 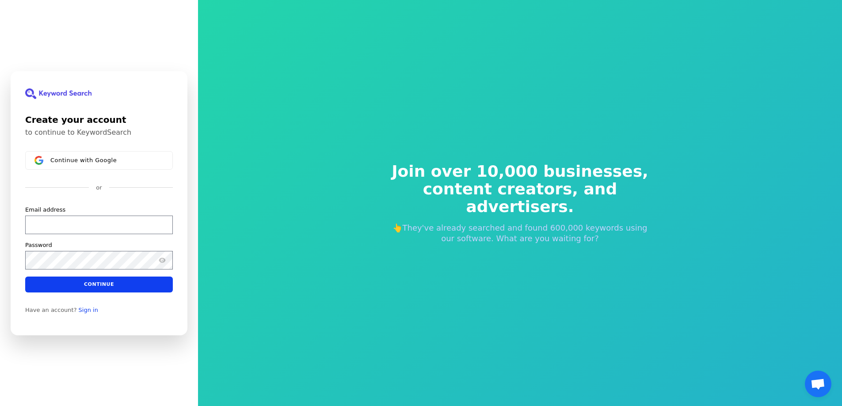 What do you see at coordinates (99, 284) in the screenshot?
I see `button: Continue` at bounding box center [99, 284].